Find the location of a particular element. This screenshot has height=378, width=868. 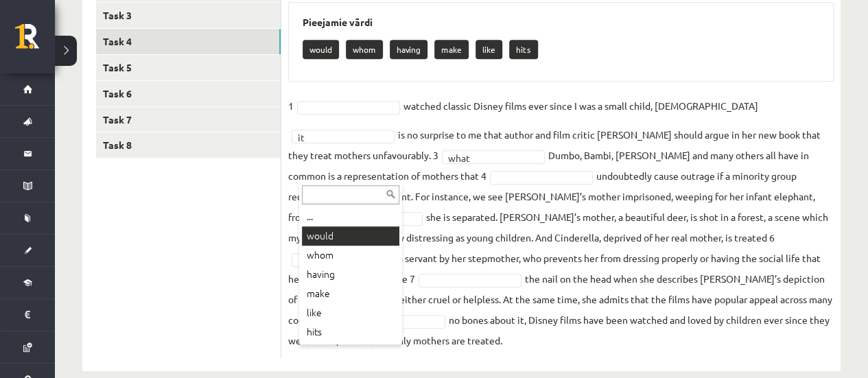

div: whom is located at coordinates (351, 256).